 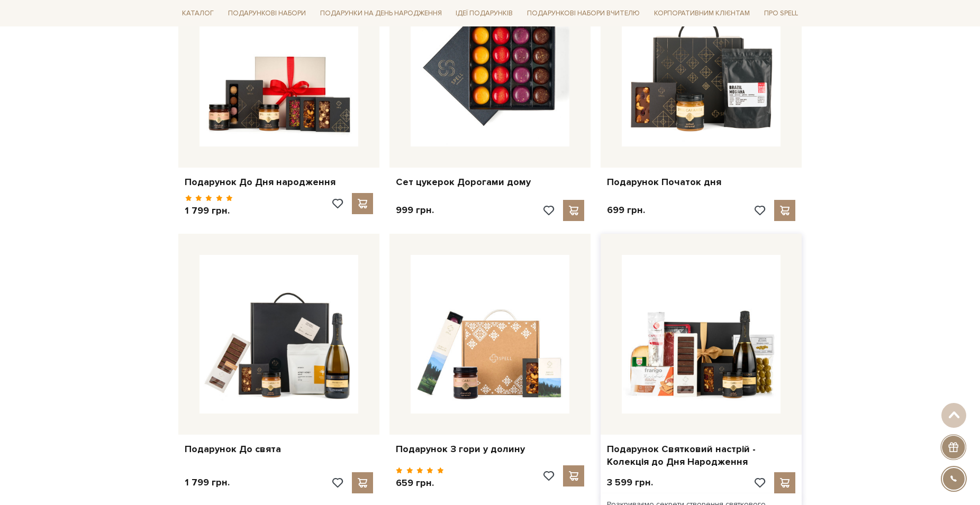 I want to click on a: Подарункові набори Вчителю, so click(x=584, y=13).